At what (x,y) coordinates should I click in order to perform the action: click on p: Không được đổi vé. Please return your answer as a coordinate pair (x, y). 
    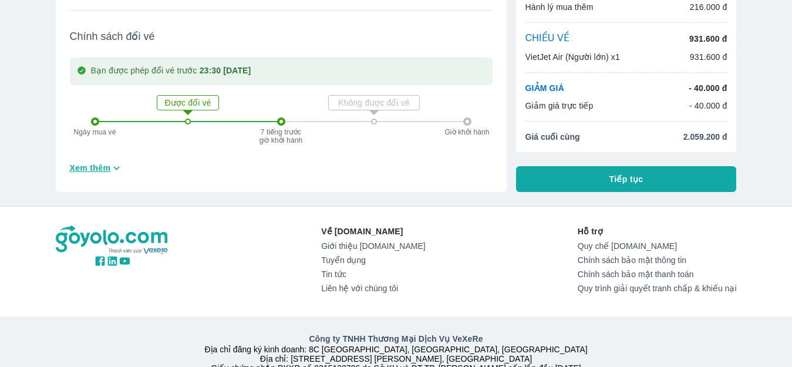
    Looking at the image, I should click on (374, 103).